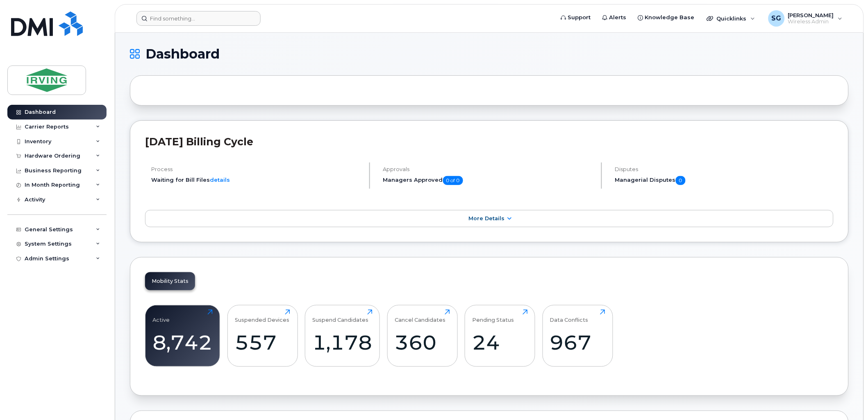 The image size is (868, 420). Describe the element at coordinates (162, 316) in the screenshot. I see `div: Active` at that location.